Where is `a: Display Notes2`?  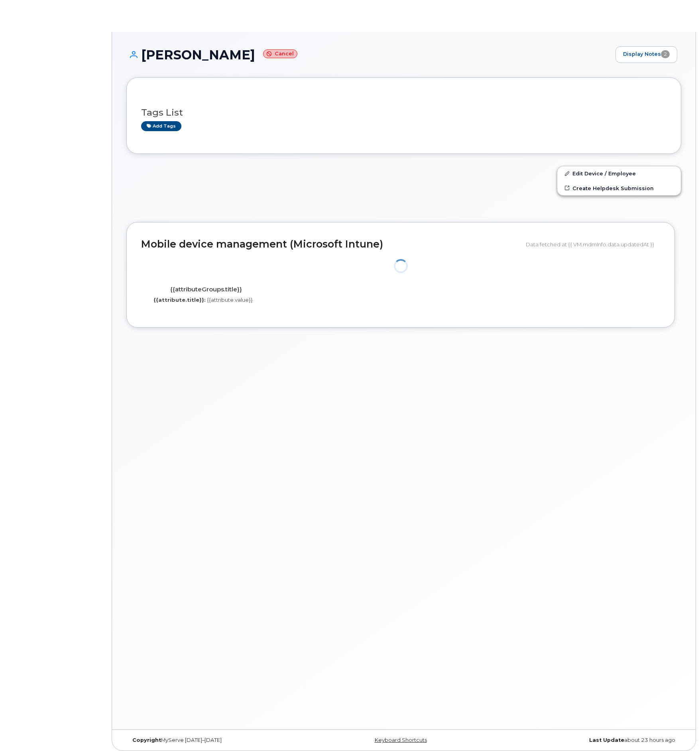
a: Display Notes2 is located at coordinates (646, 55).